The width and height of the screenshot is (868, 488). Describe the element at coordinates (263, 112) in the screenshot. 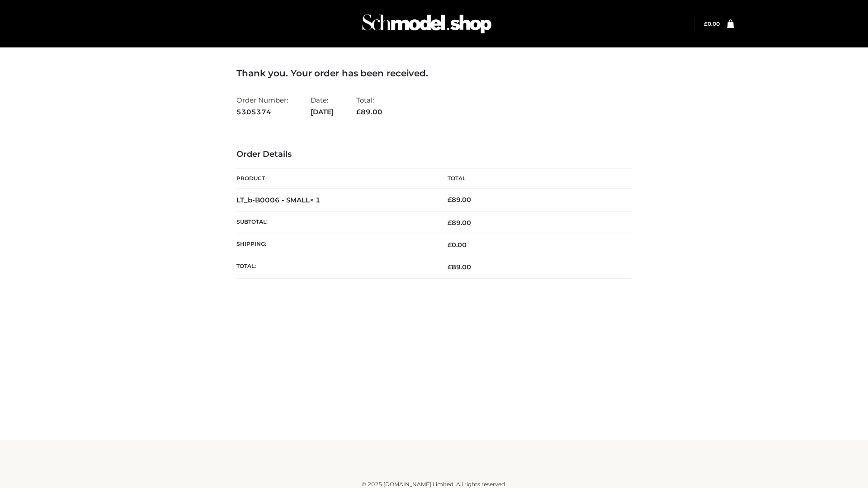

I see `strong: 5305374` at that location.